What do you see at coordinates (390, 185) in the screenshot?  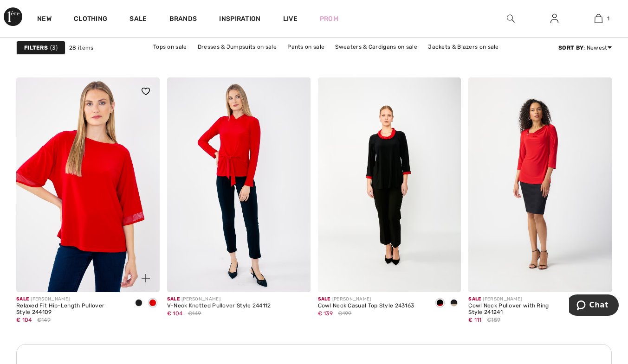 I see `img: Cowl Neck Casual Top Style 243163. Black/lipstick red` at bounding box center [390, 185].